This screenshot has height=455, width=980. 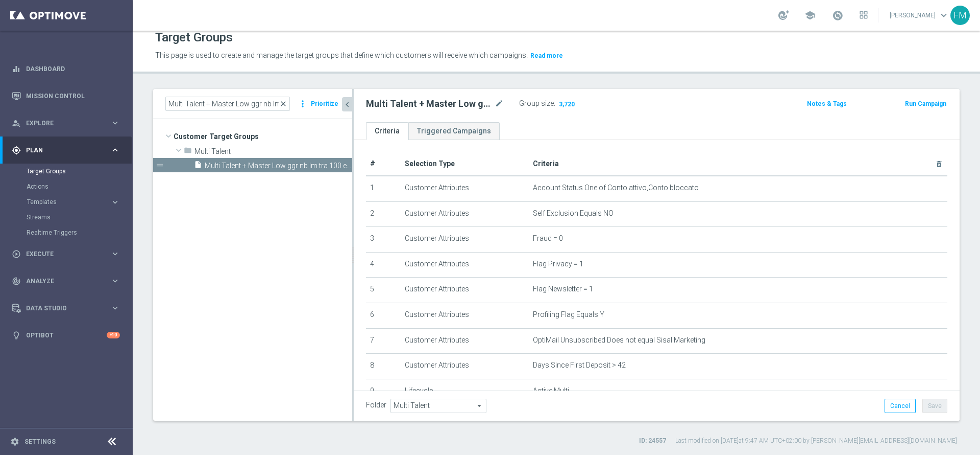 I want to click on div: Streams, so click(x=79, y=217).